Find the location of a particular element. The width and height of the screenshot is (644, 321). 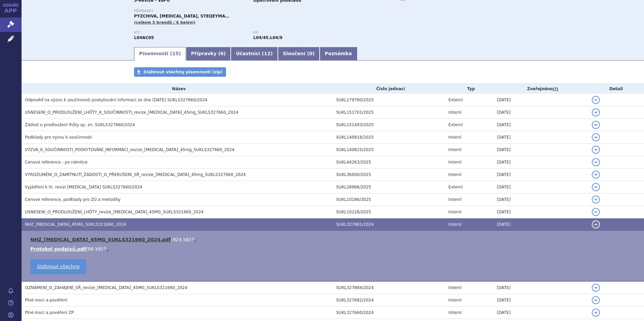

span: Cenové reference - po námitce is located at coordinates (56, 162).